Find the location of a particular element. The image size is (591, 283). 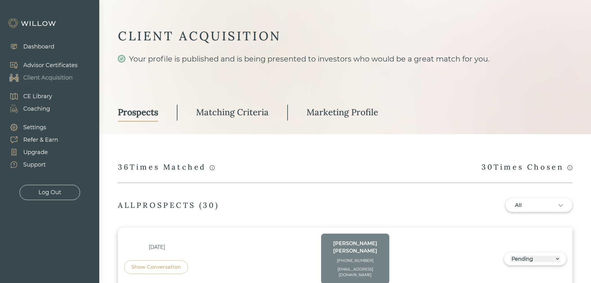

a: Marketing Profile is located at coordinates (342, 112).